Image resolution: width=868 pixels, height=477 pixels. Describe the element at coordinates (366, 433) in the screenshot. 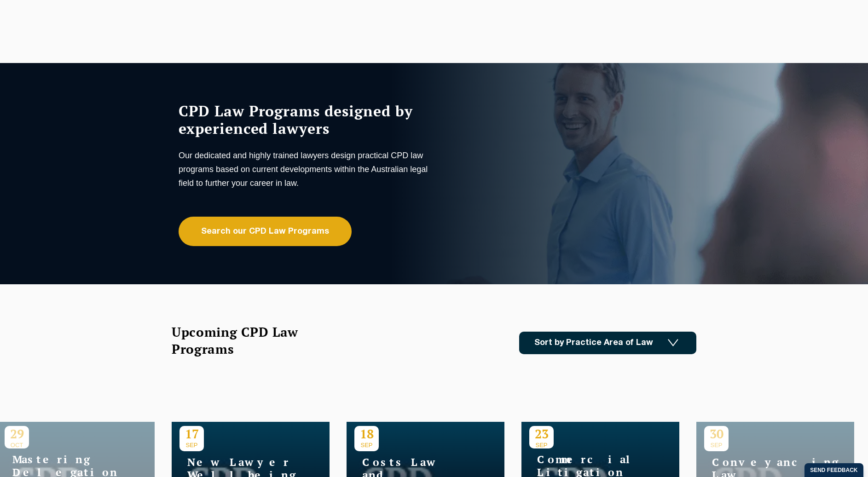

I see `p: 18` at that location.